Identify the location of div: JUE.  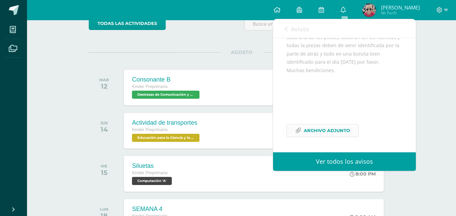
(104, 123).